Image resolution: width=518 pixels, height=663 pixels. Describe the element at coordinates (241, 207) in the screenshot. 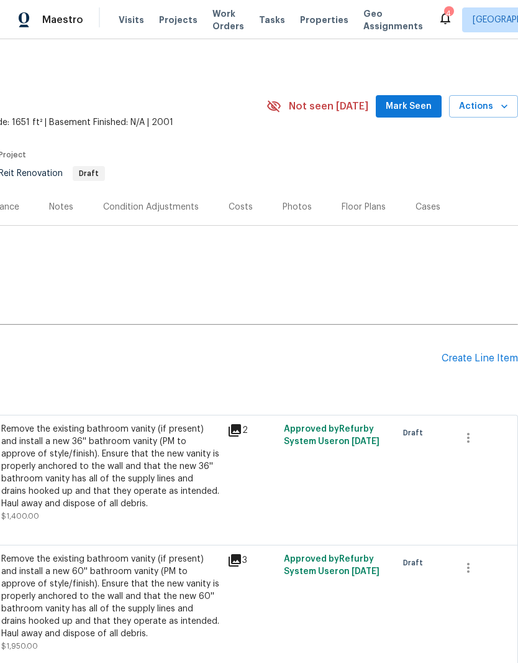

I see `div: Costs` at that location.